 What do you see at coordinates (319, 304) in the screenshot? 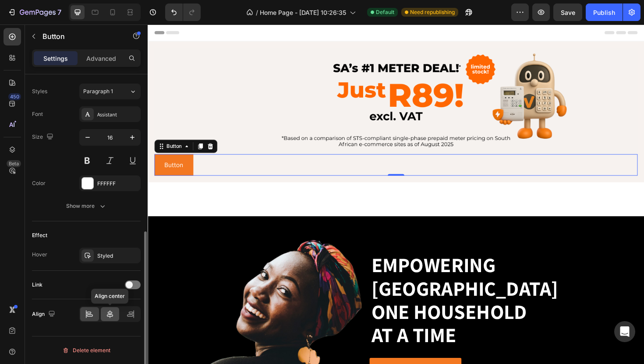
I see `span: One Household` at bounding box center [319, 304].